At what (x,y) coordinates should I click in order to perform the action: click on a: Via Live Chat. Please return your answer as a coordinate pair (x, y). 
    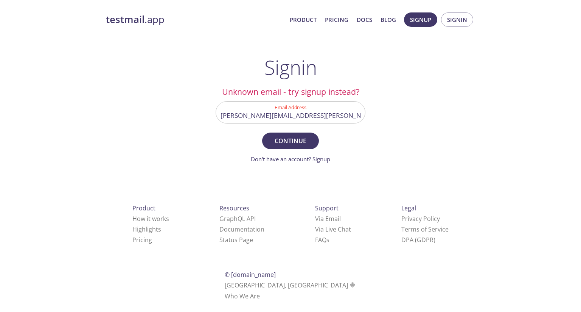
    Looking at the image, I should click on (333, 230).